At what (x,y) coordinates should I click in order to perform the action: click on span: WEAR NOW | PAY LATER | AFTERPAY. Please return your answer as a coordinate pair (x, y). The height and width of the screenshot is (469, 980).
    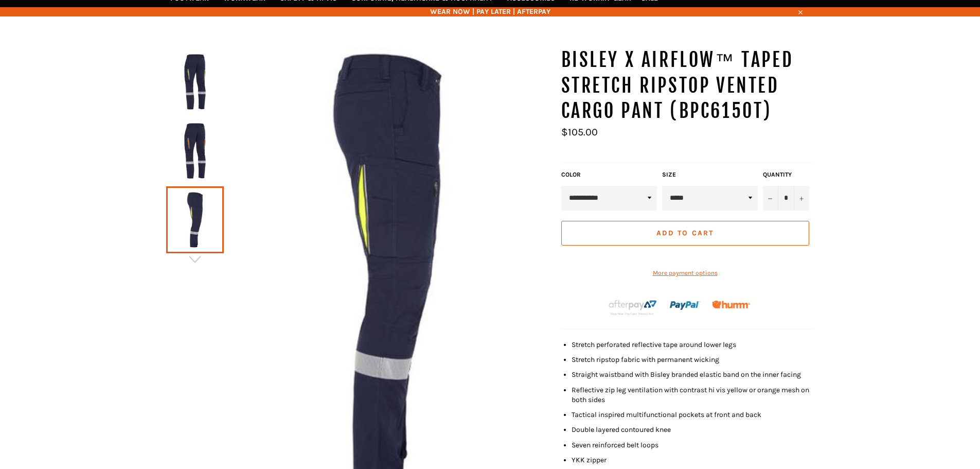
    Looking at the image, I should click on (490, 12).